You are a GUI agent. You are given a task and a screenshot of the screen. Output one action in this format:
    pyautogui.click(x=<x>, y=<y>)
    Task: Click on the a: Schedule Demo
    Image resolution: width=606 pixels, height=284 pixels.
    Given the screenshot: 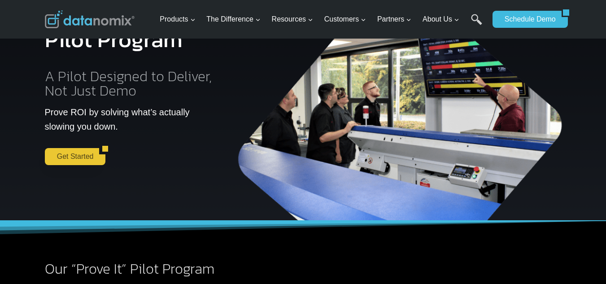 What is the action you would take?
    pyautogui.click(x=527, y=19)
    